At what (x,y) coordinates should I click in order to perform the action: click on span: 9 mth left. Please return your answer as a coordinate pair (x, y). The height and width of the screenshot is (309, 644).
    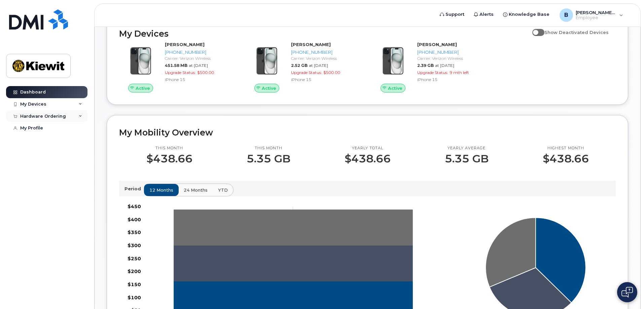
    Looking at the image, I should click on (459, 73).